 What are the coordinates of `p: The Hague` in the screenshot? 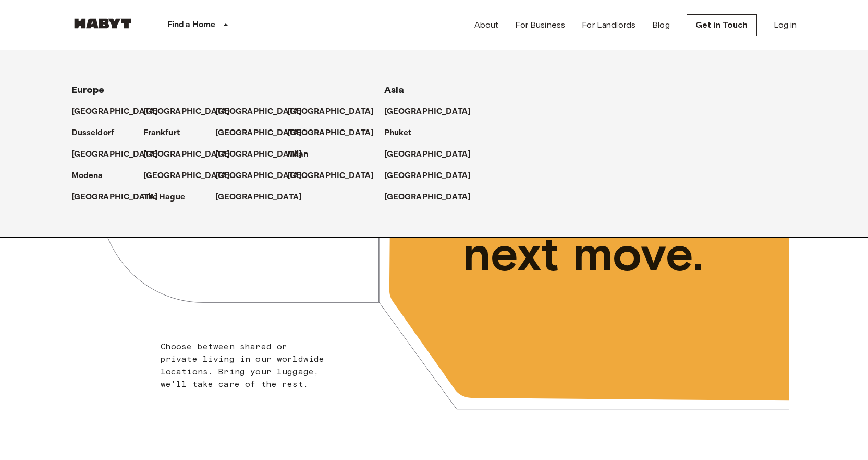 It's located at (164, 197).